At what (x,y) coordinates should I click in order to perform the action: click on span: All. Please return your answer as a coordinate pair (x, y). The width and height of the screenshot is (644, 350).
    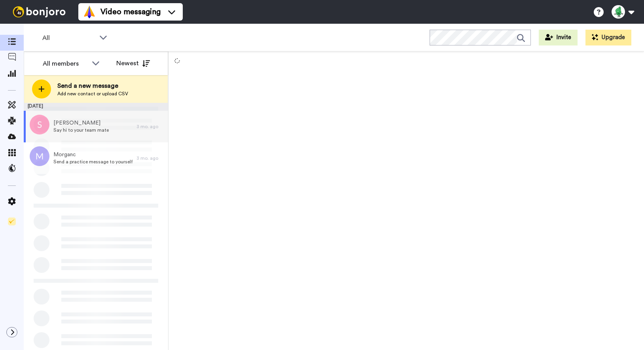
    Looking at the image, I should click on (69, 38).